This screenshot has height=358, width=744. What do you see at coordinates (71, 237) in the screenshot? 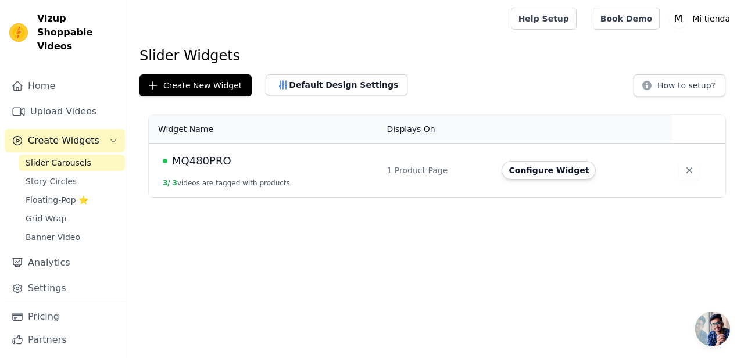
I see `a: Banner Video` at bounding box center [71, 237].